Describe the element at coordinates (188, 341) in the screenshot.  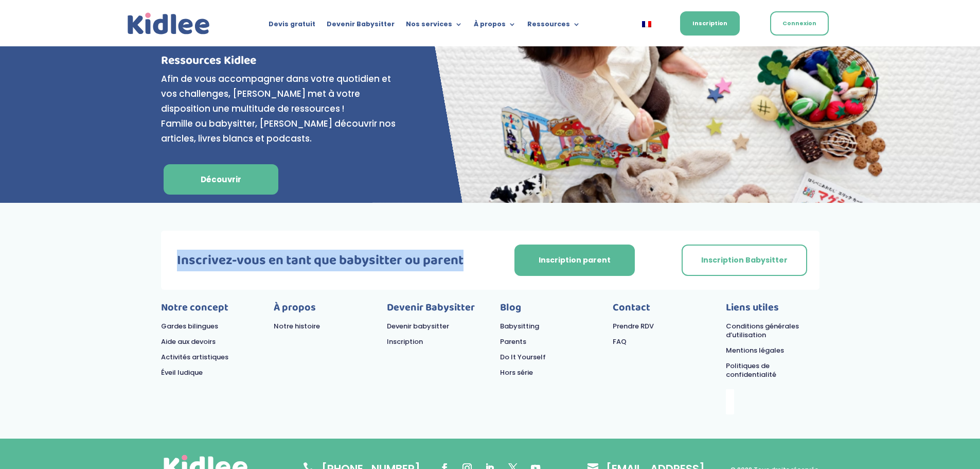
I see `a: Aide aux devoirs` at that location.